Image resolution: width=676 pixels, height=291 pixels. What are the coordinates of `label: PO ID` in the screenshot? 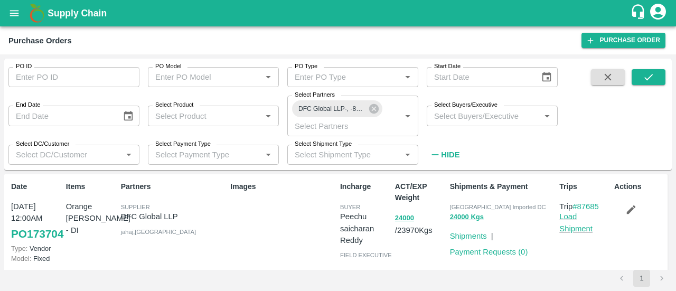 It's located at (24, 66).